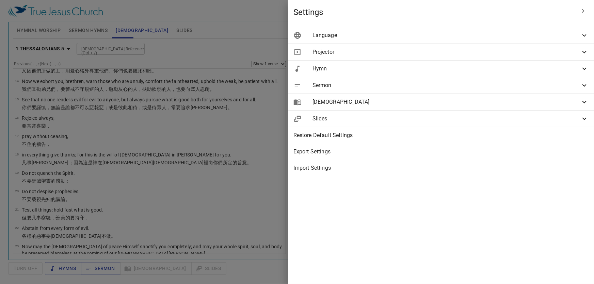 Image resolution: width=594 pixels, height=284 pixels. What do you see at coordinates (441, 119) in the screenshot?
I see `div: Slides` at bounding box center [441, 119].